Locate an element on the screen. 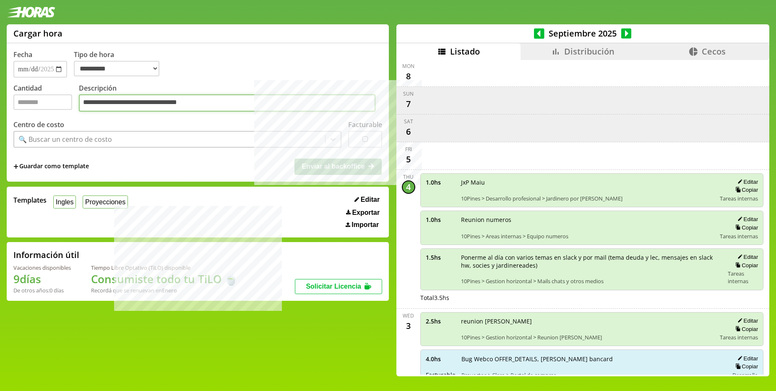 This screenshot has height=391, width=776. label: Descripción is located at coordinates (230, 99).